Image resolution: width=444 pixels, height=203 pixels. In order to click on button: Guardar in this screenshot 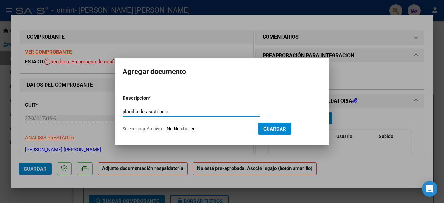, I will do `click(275, 129)`.